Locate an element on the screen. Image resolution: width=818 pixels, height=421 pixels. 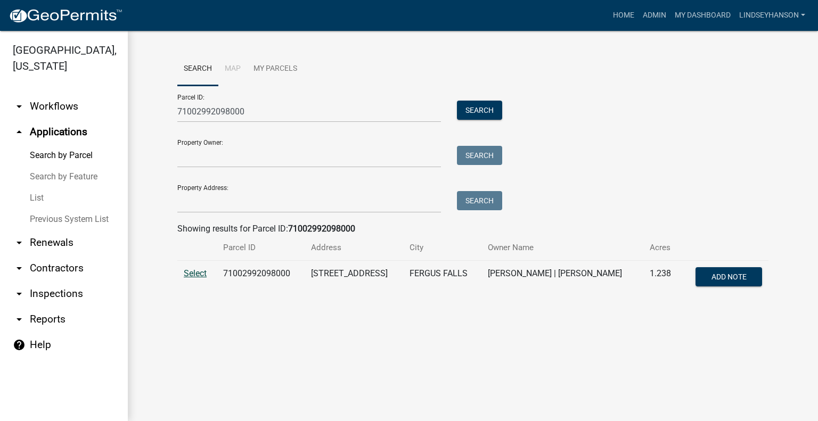
i: arrow_drop_up is located at coordinates (19, 132).